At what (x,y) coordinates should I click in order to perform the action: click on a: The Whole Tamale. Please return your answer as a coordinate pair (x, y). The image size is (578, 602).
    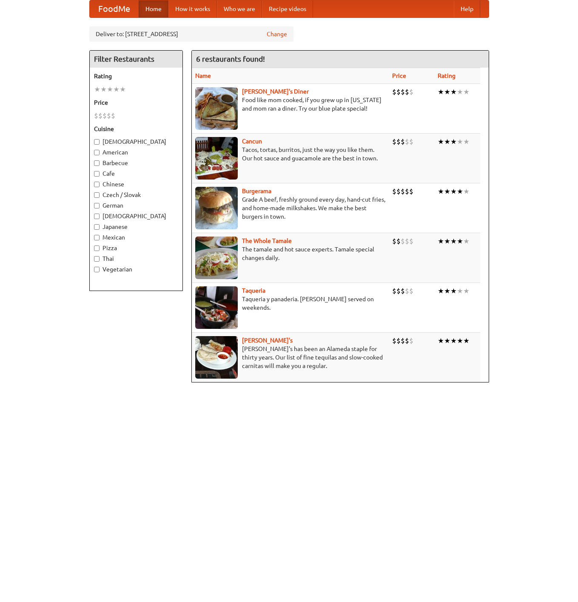
    Looking at the image, I should click on (267, 241).